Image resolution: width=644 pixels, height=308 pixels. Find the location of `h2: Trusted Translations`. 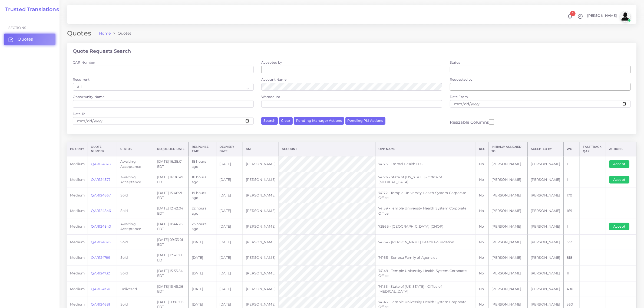

h2: Trusted Translations is located at coordinates (30, 10).